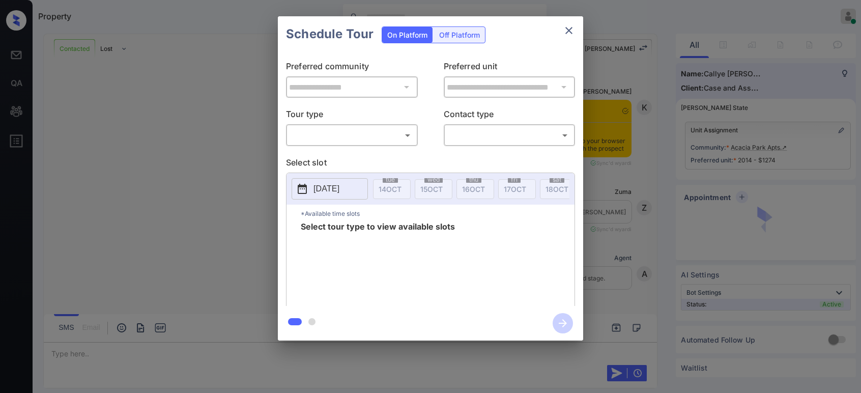 The height and width of the screenshot is (393, 861). I want to click on p: *Available time slots, so click(437, 213).